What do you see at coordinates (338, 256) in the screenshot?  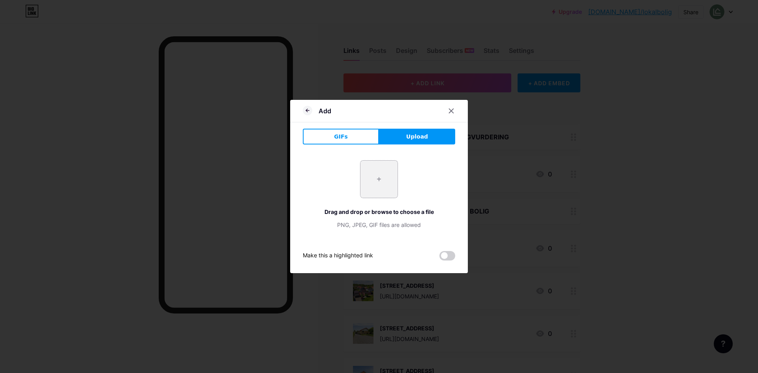 I see `div: Make this a highlighted link` at bounding box center [338, 256].